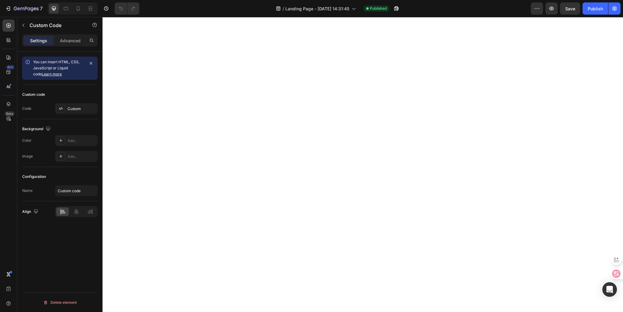 This screenshot has height=312, width=623. What do you see at coordinates (127, 9) in the screenshot?
I see `div: Undo/Redo` at bounding box center [127, 9].